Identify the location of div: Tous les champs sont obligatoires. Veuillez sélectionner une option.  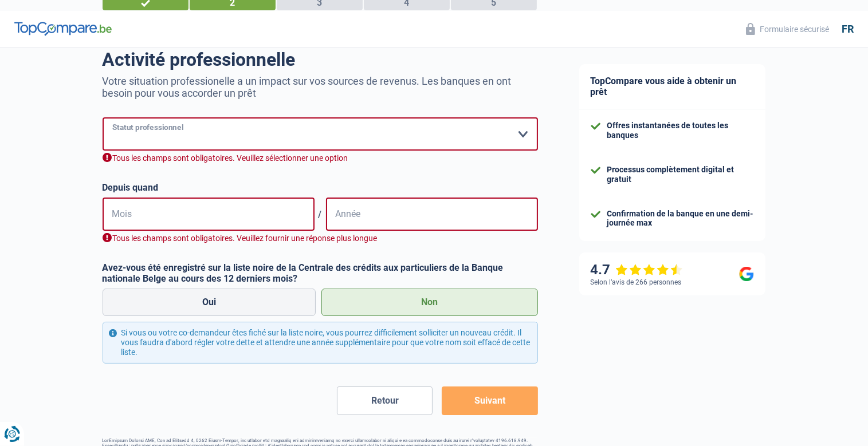
(320, 158).